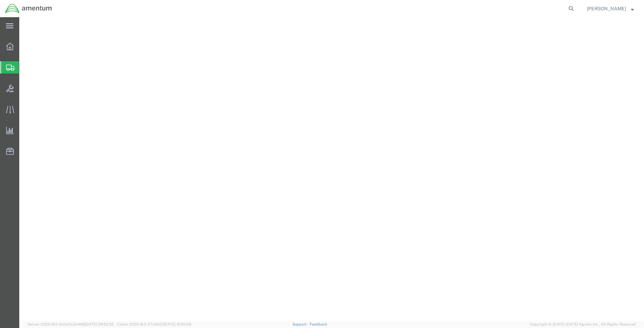 This screenshot has width=644, height=328. I want to click on img: logo, so click(28, 9).